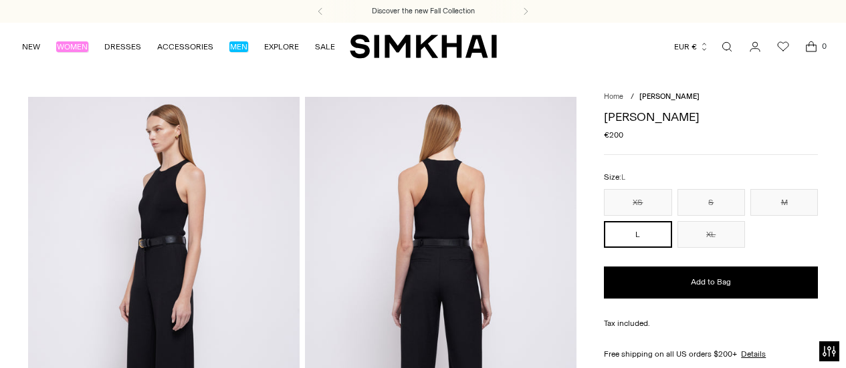 The height and width of the screenshot is (368, 846). What do you see at coordinates (755, 47) in the screenshot?
I see `a: Go to the account page` at bounding box center [755, 47].